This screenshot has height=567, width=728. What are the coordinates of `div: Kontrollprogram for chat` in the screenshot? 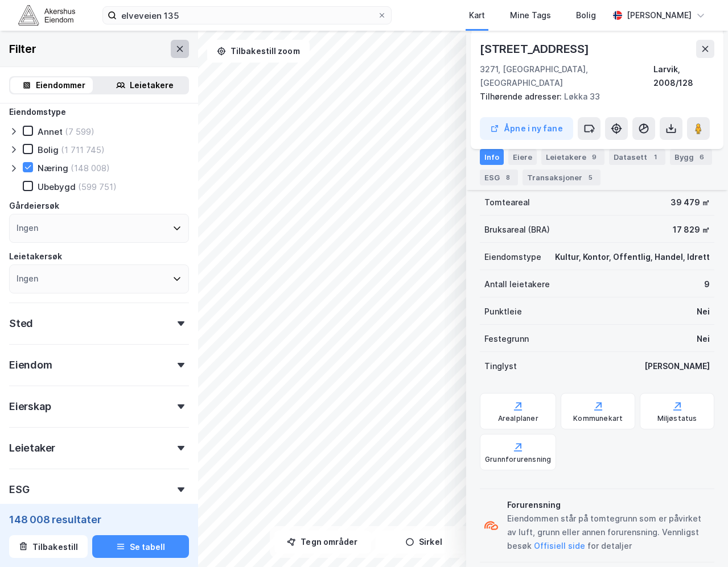 It's located at (700, 540).